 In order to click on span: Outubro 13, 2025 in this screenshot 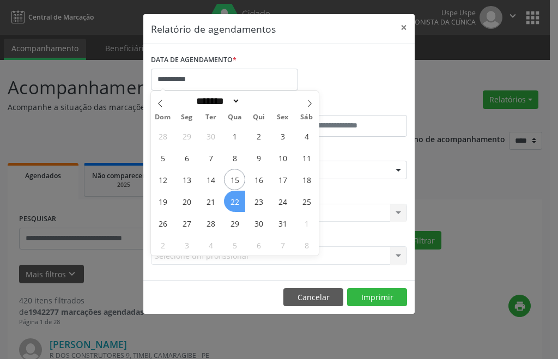, I will do `click(186, 179)`.